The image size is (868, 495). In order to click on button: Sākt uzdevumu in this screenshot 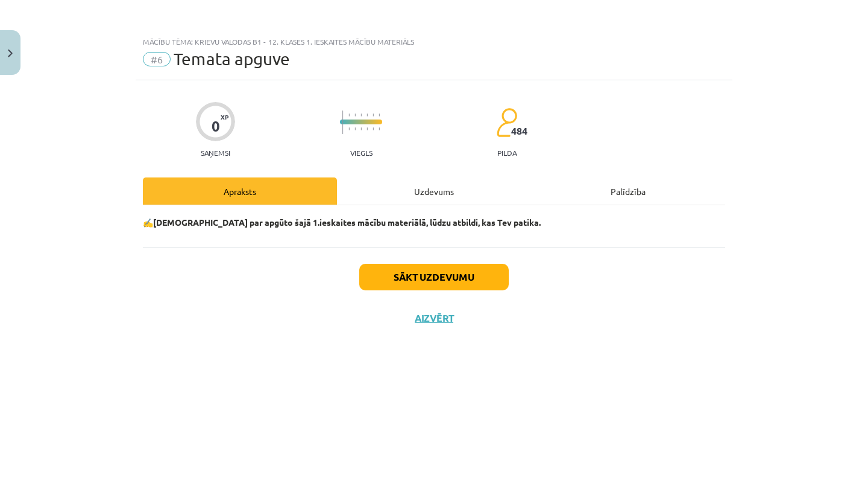, I will do `click(434, 277)`.